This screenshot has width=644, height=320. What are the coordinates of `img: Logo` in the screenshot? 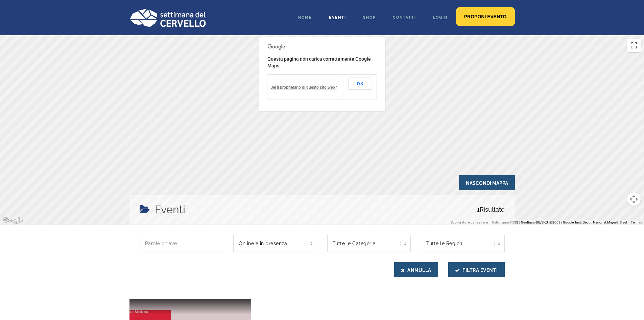 It's located at (167, 18).